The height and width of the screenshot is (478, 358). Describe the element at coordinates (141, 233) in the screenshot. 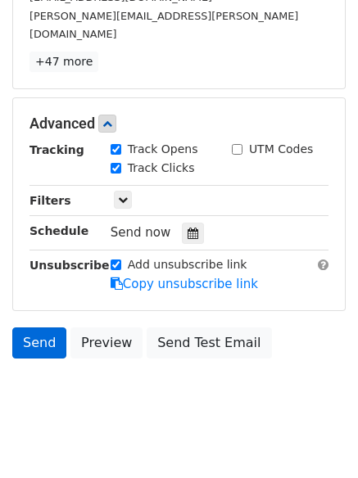

I see `span: Send now` at that location.